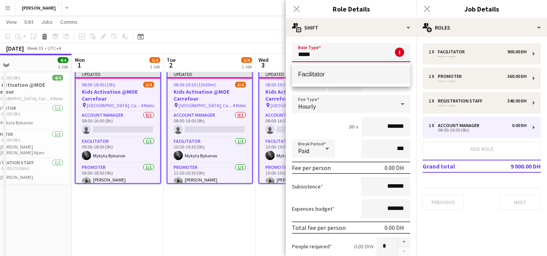  I want to click on div: 900.00 DH, so click(517, 52).